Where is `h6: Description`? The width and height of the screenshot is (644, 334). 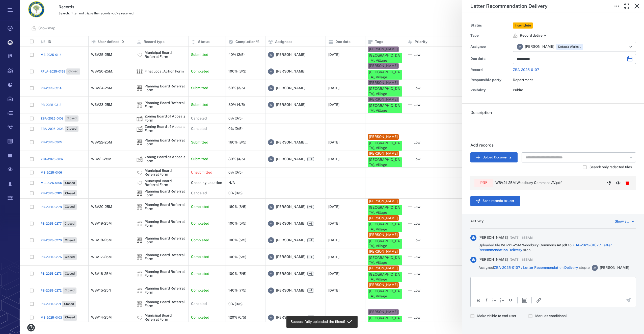
h6: Description is located at coordinates (553, 112).